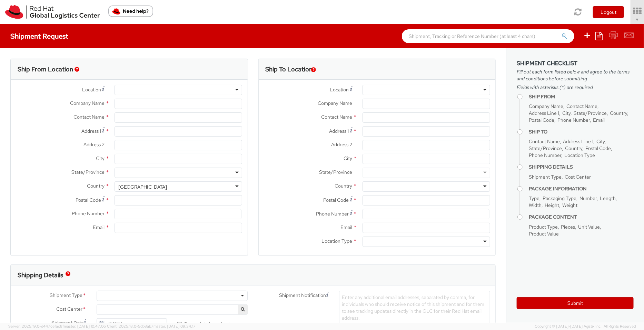 The width and height of the screenshot is (644, 330). I want to click on span: Enter any additional email addresses, separated by comma, for individuals who should receive noti..., so click(413, 307).